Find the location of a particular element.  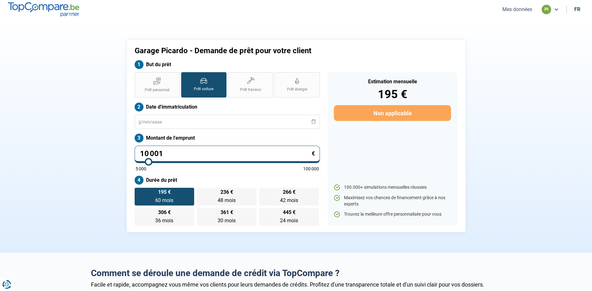

div: fr is located at coordinates (577, 9).